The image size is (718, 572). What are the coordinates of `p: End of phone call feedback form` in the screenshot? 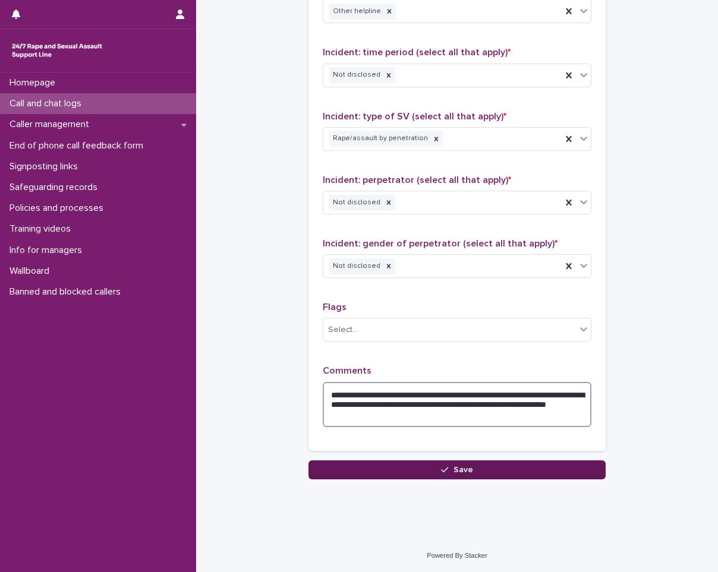 It's located at (78, 146).